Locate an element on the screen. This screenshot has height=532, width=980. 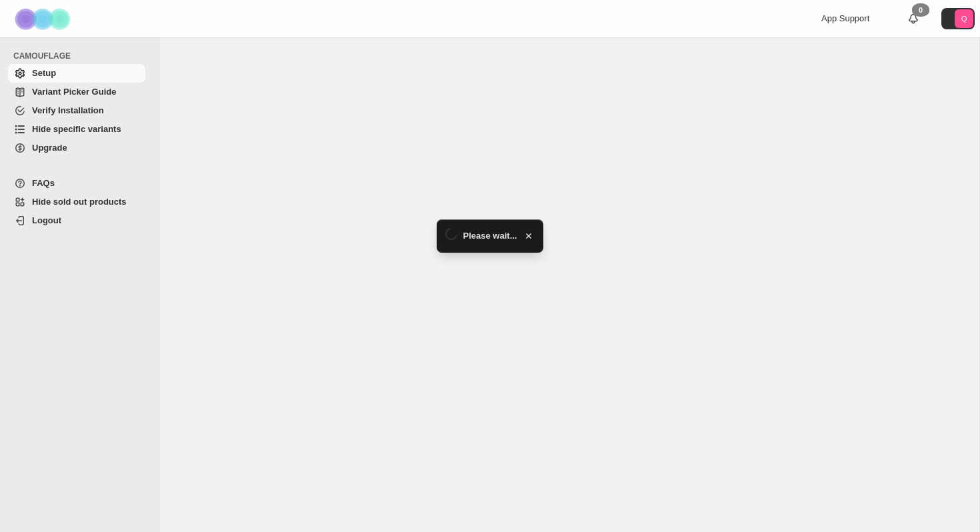
text: Q is located at coordinates (964, 19).